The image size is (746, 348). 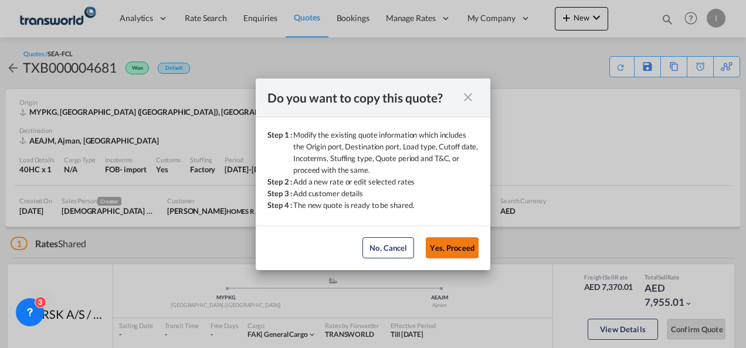 What do you see at coordinates (328, 194) in the screenshot?
I see `div: Add customer details` at bounding box center [328, 194].